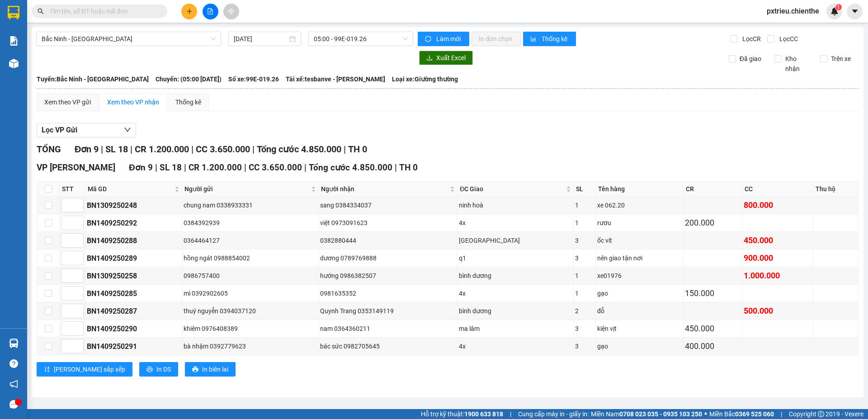  Describe the element at coordinates (484, 415) in the screenshot. I see `strong: 1900 633 818` at that location.